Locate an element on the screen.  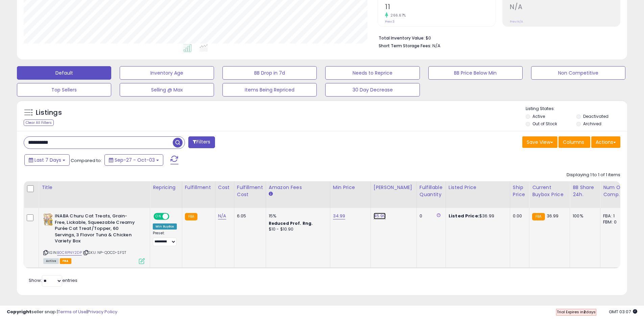
a: Terms of Use is located at coordinates (72, 312).